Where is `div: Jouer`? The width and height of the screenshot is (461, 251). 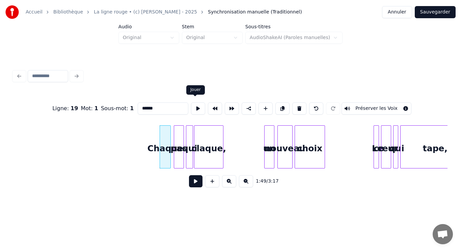 div: Jouer is located at coordinates (195, 90).